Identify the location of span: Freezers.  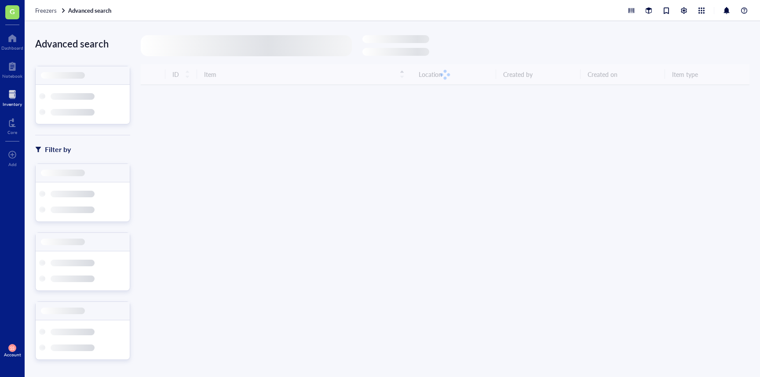
(46, 10).